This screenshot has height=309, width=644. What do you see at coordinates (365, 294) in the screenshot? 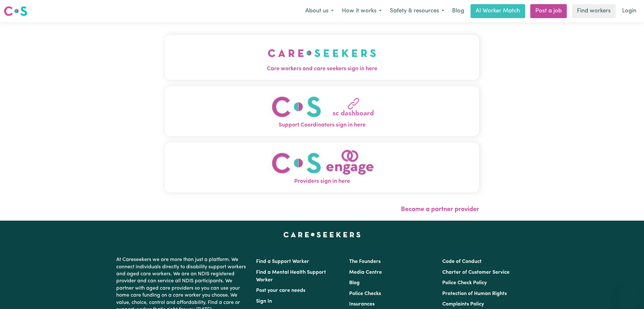
I see `a: Police Checks` at bounding box center [365, 294].